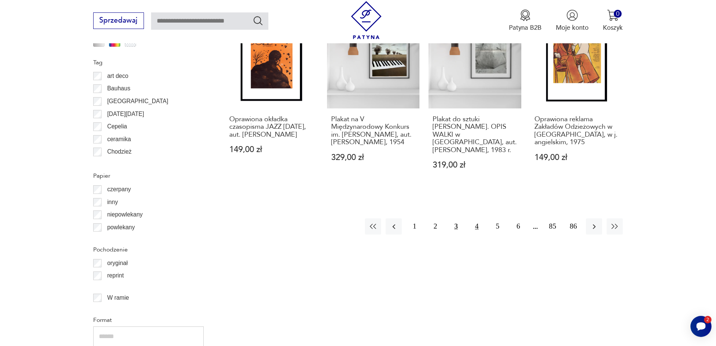 This screenshot has width=716, height=346. Describe the element at coordinates (477, 226) in the screenshot. I see `button: 4` at that location.